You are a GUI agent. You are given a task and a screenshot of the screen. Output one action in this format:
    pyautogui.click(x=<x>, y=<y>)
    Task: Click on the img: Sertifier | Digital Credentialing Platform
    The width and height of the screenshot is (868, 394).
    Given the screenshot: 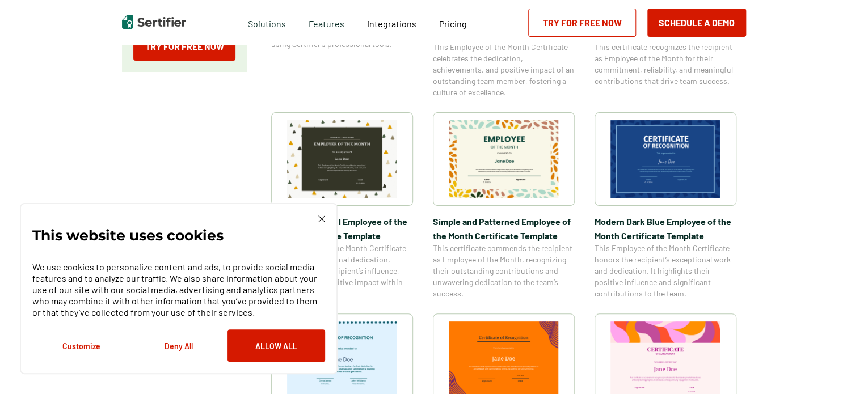 What is the action you would take?
    pyautogui.click(x=154, y=22)
    